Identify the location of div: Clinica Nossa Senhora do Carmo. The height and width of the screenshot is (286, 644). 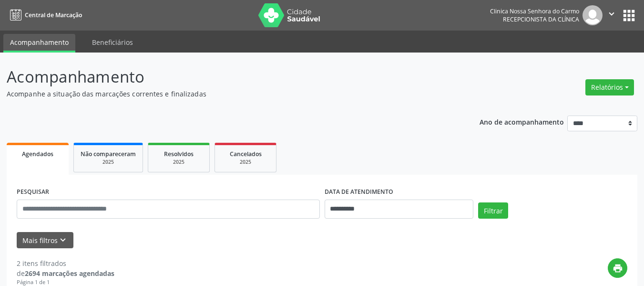
(535, 11).